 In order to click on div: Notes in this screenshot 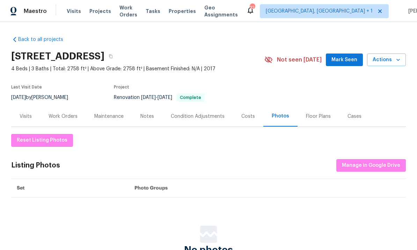, I will do `click(147, 116)`.